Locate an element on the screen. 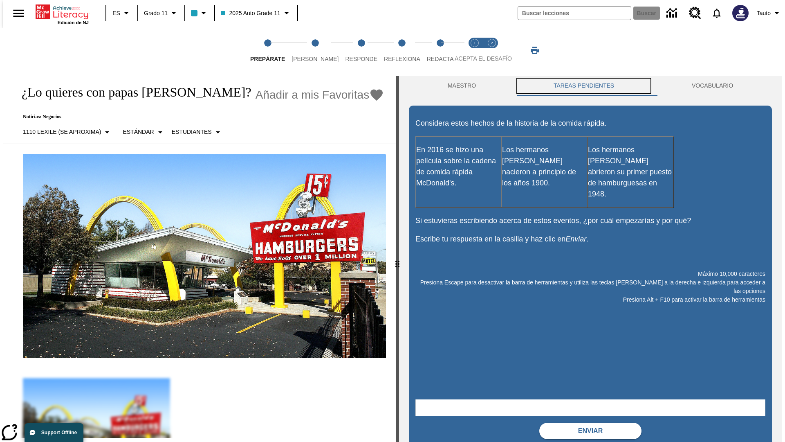  span: ACEPTA EL DESAFÍO is located at coordinates (484, 58).